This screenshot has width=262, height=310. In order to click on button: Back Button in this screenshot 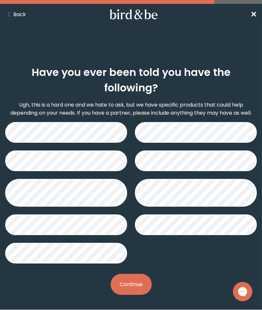, I will do `click(16, 14)`.